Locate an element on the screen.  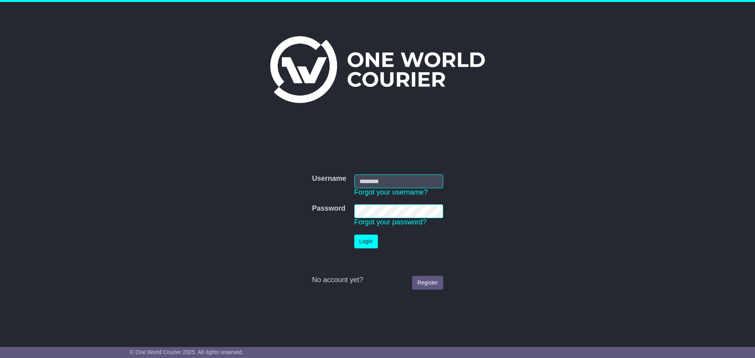
a: Forgot your password? is located at coordinates (390, 222).